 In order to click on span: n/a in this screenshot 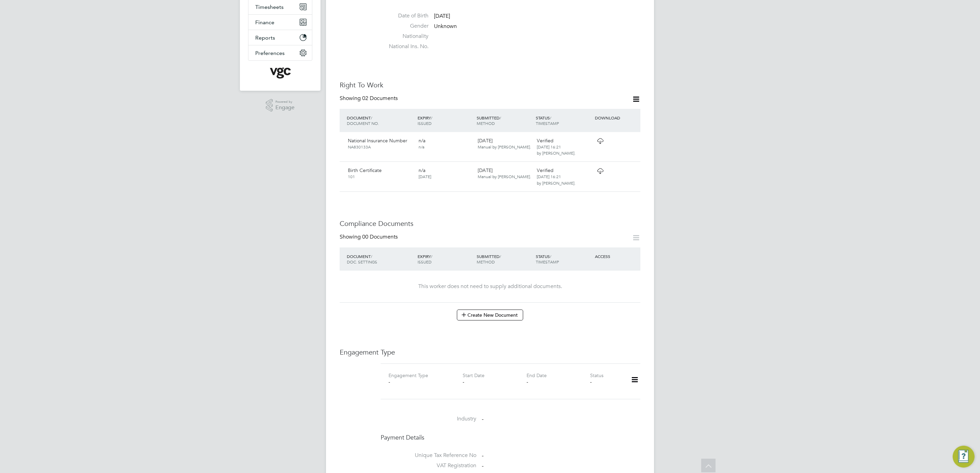, I will do `click(421, 147)`.